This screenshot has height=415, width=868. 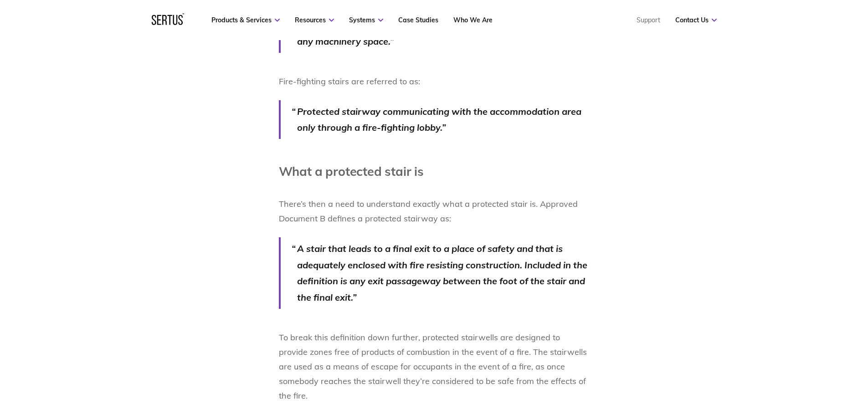 I want to click on a: Case Studies, so click(x=418, y=20).